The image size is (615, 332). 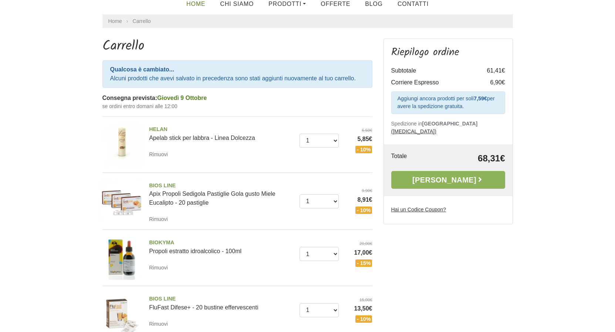 What do you see at coordinates (221, 129) in the screenshot?
I see `span: HELAN` at bounding box center [221, 129].